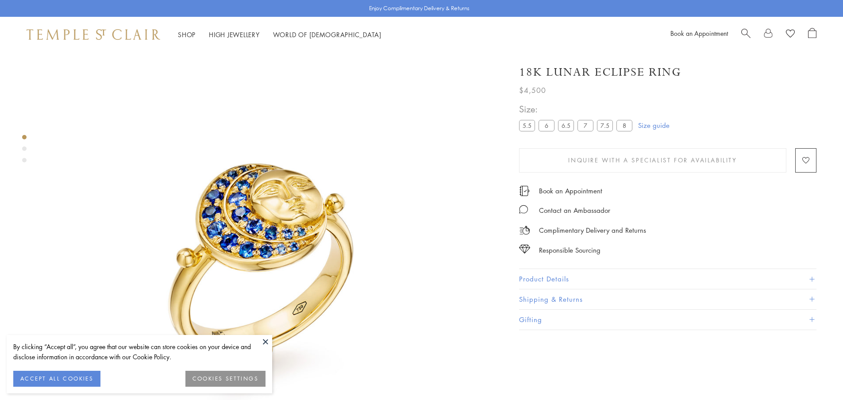 The width and height of the screenshot is (843, 400). I want to click on button: Inquire With A Specialist for Availability, so click(653, 160).